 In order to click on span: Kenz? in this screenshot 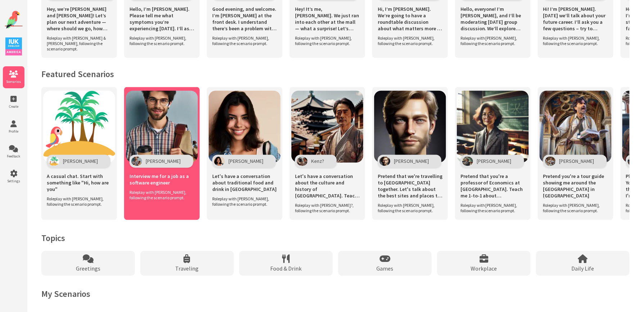, I will do `click(318, 161)`.